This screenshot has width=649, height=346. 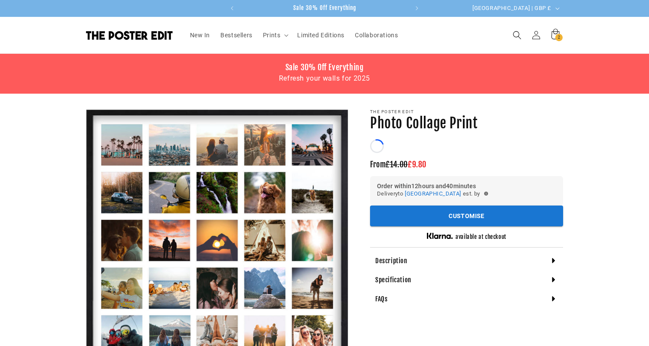 I want to click on div: outlined primary button group, so click(x=466, y=216).